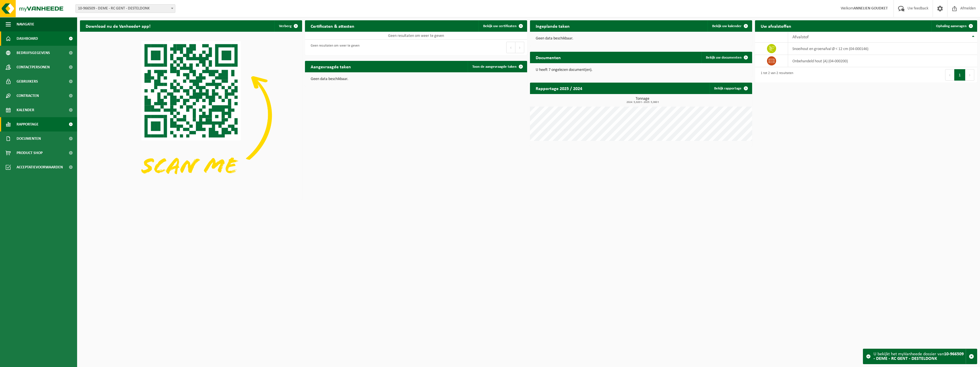 The height and width of the screenshot is (367, 980). I want to click on td: snoeihout en groenafval Ø < 12 cm (04-000146), so click(883, 49).